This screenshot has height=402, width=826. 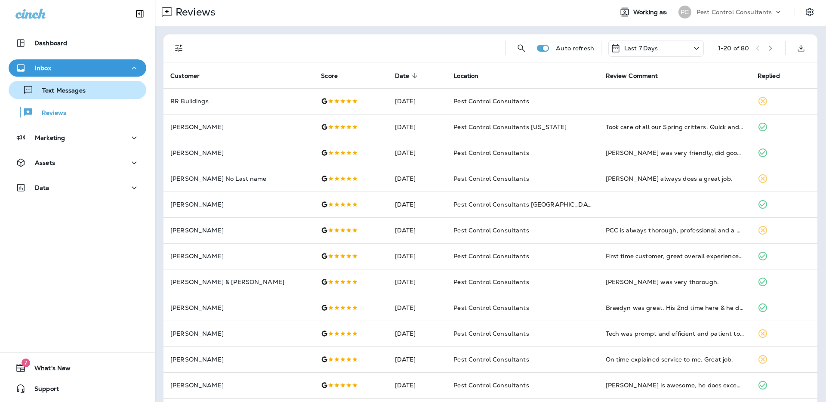 I want to click on button: Inbox, so click(x=77, y=68).